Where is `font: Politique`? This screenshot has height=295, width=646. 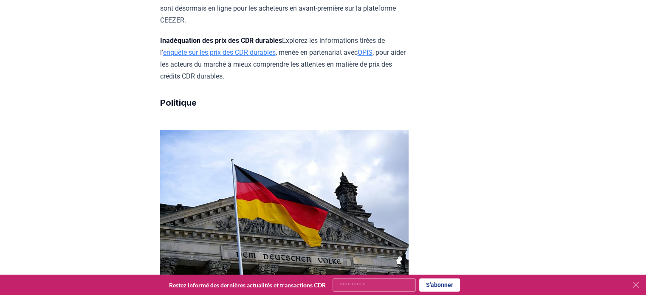
font: Politique is located at coordinates (178, 103).